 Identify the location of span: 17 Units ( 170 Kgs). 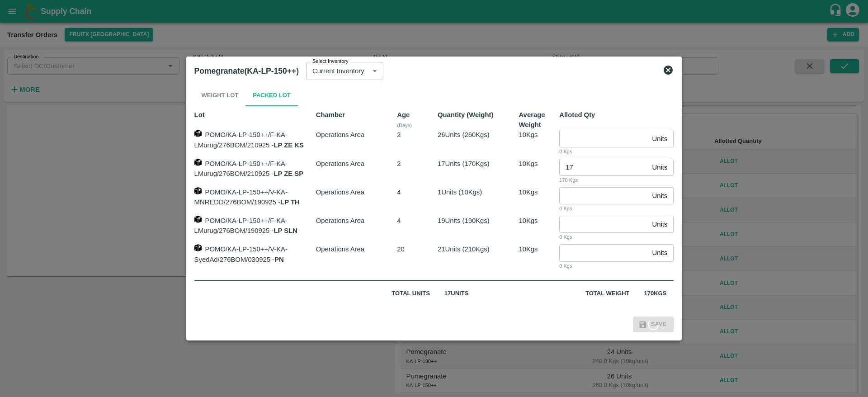
(463, 164).